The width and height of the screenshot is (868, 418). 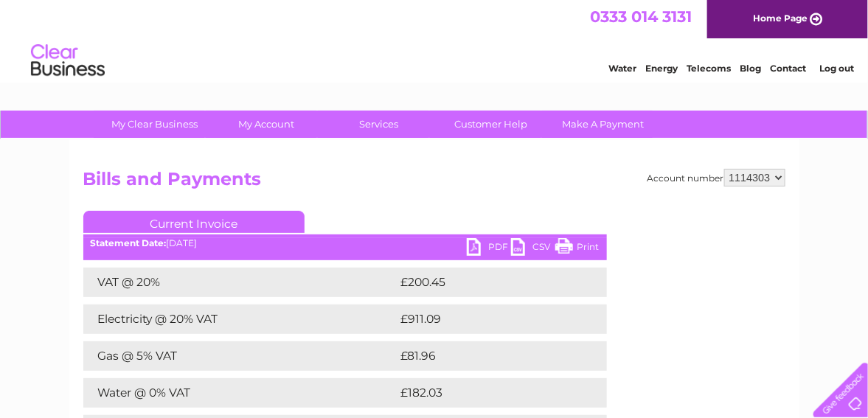 I want to click on a: Services, so click(x=378, y=124).